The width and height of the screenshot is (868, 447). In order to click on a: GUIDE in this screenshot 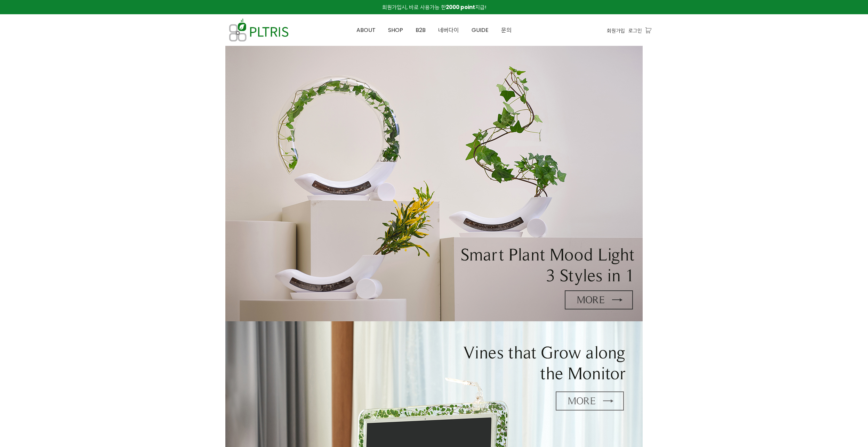, I will do `click(480, 30)`.